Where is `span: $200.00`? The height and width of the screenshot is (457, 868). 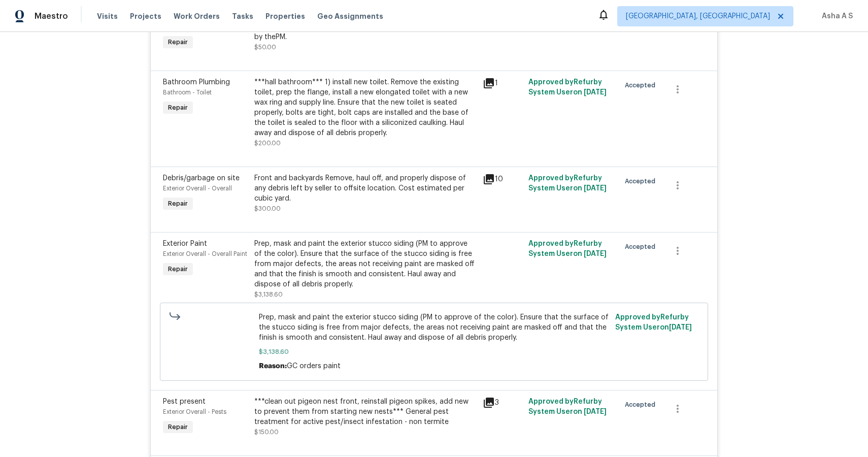 span: $200.00 is located at coordinates (267, 143).